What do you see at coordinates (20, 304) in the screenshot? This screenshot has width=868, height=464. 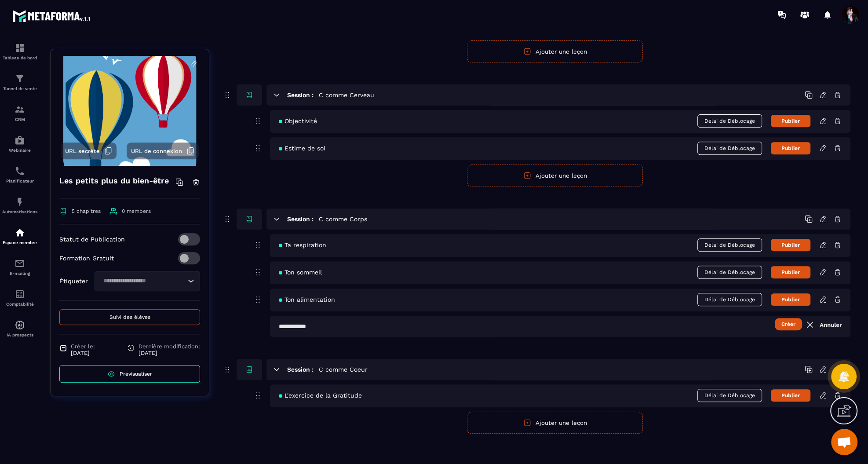 I see `p: Comptabilité` at bounding box center [20, 304].